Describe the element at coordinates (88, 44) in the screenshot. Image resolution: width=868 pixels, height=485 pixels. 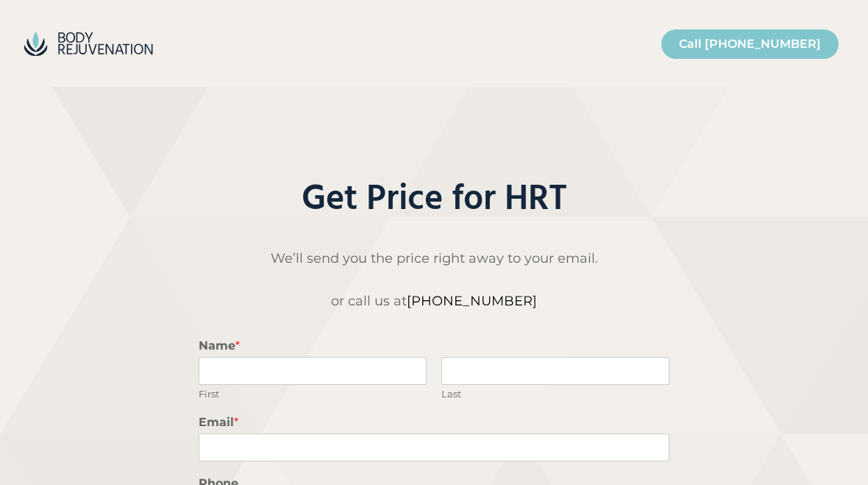
I see `img: BodyRejuvenation` at that location.